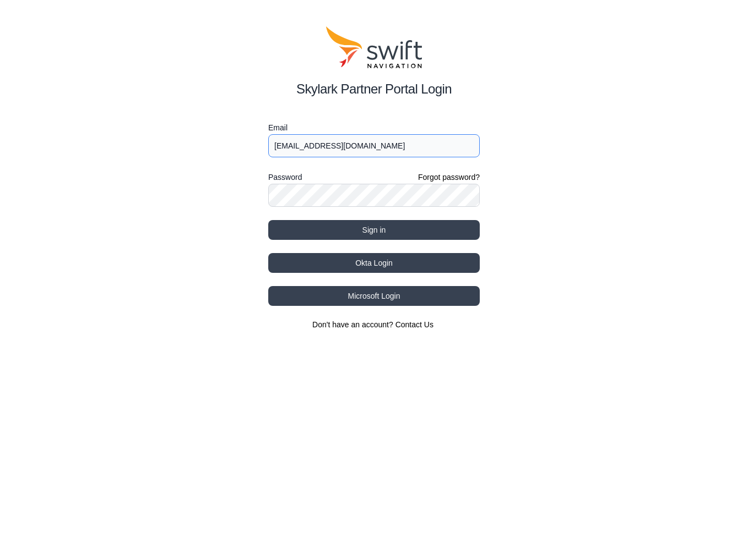 The image size is (748, 560). I want to click on section: Don't have an account?, so click(374, 325).